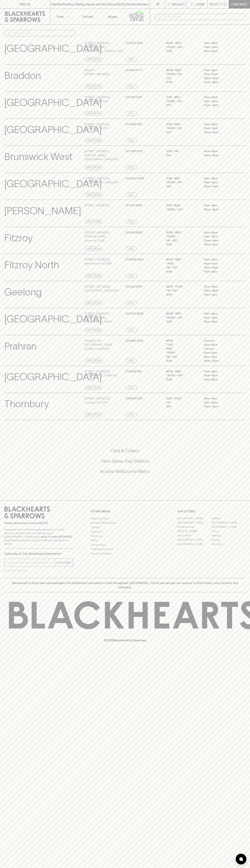 The width and height of the screenshot is (250, 868). I want to click on p: 0399697225, so click(134, 399).